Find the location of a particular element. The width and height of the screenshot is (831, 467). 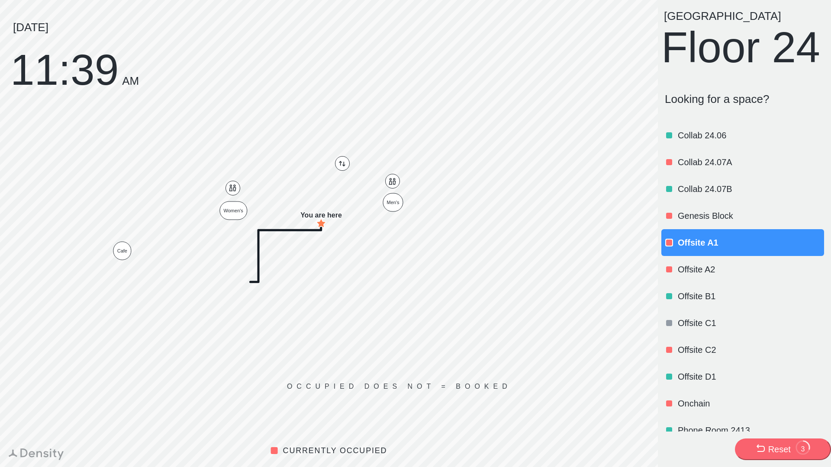

p: Onchain is located at coordinates (750, 404).